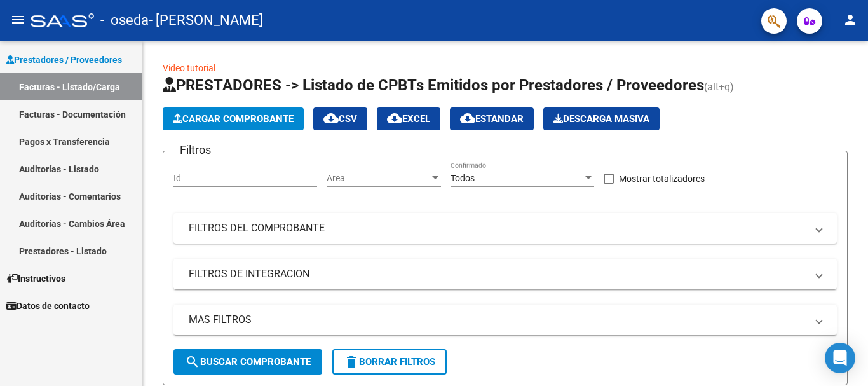  I want to click on button: Estandar, so click(492, 119).